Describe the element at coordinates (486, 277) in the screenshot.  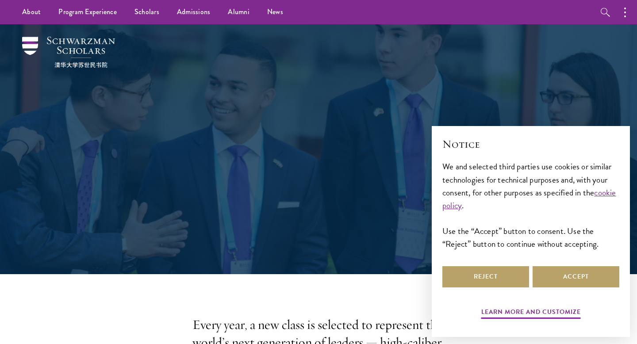
I see `button: Reject` at that location.